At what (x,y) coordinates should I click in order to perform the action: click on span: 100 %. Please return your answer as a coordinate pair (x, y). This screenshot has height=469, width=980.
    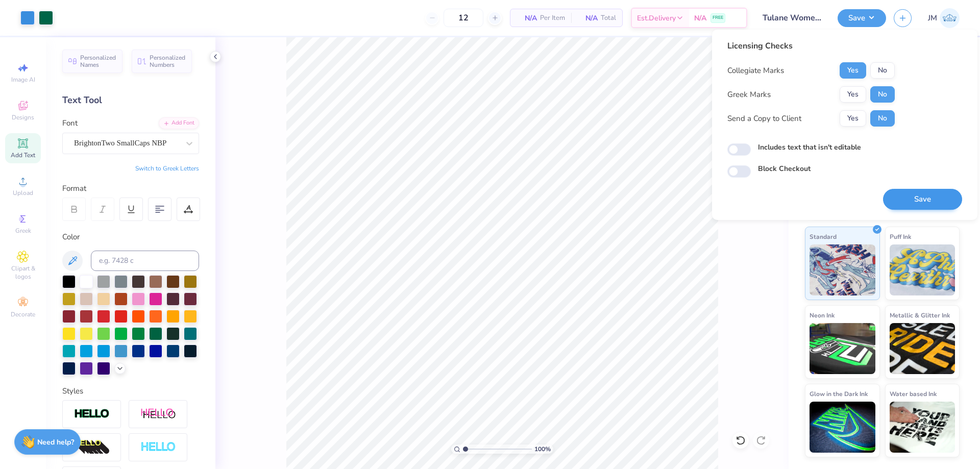
    Looking at the image, I should click on (543, 449).